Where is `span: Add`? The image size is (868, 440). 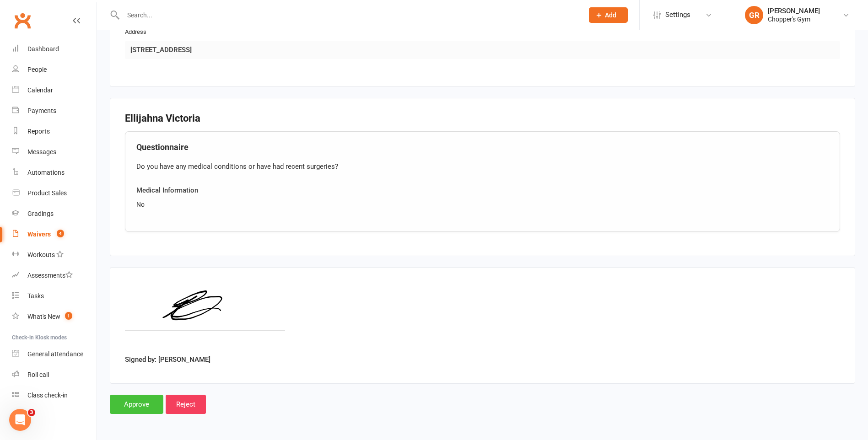
span: Add is located at coordinates (610, 15).